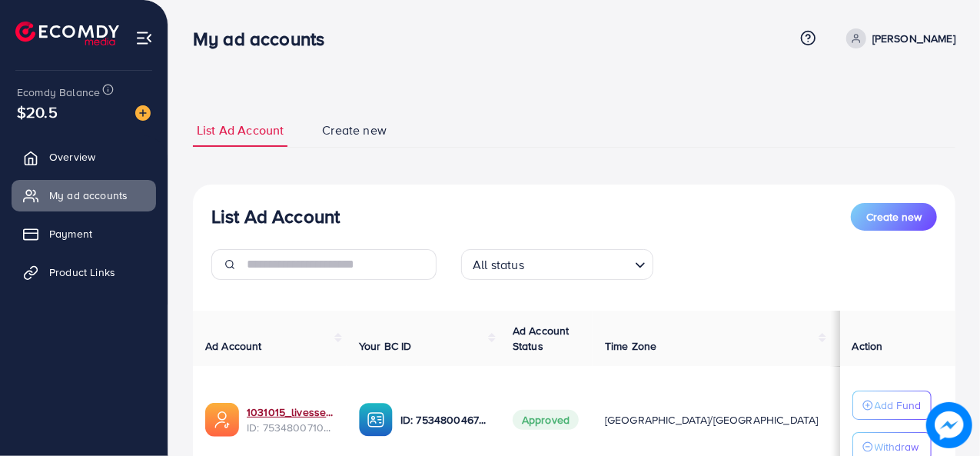 This screenshot has width=980, height=456. I want to click on div: Search for option, so click(558, 264).